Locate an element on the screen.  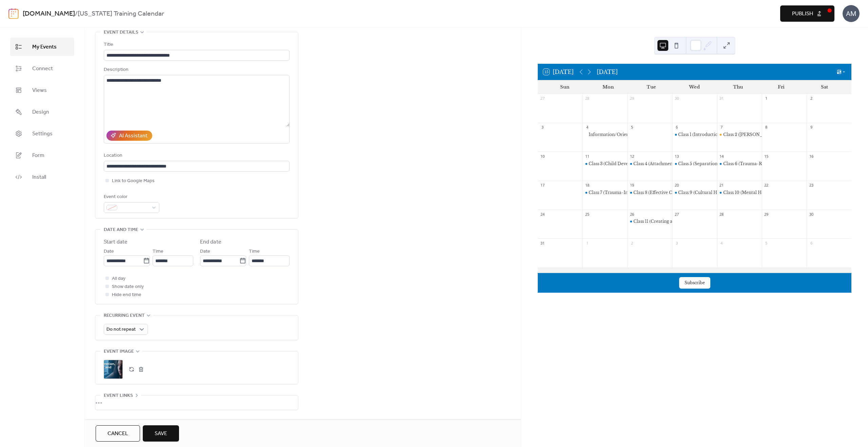
a: My Events is located at coordinates (42, 46).